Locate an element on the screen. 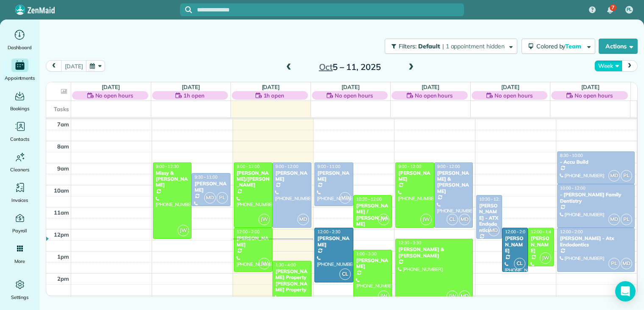 The image size is (644, 310). a: Payroll is located at coordinates (20, 223).